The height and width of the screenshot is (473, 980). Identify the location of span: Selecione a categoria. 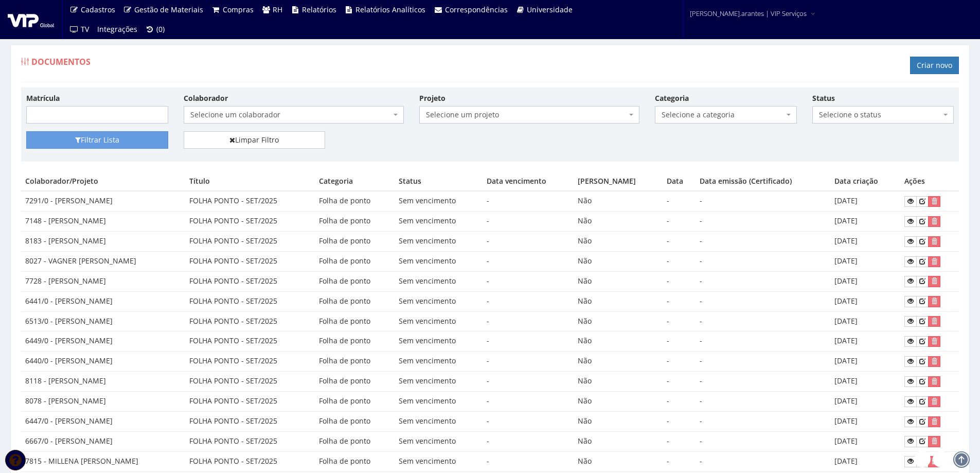
(726, 115).